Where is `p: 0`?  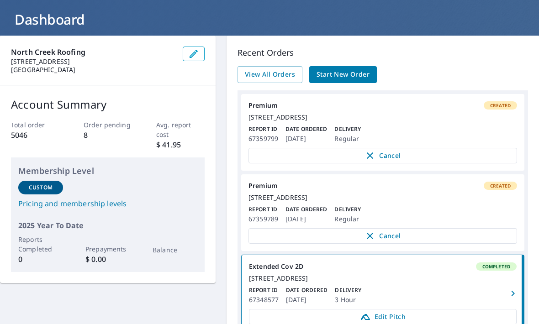 p: 0 is located at coordinates (41, 259).